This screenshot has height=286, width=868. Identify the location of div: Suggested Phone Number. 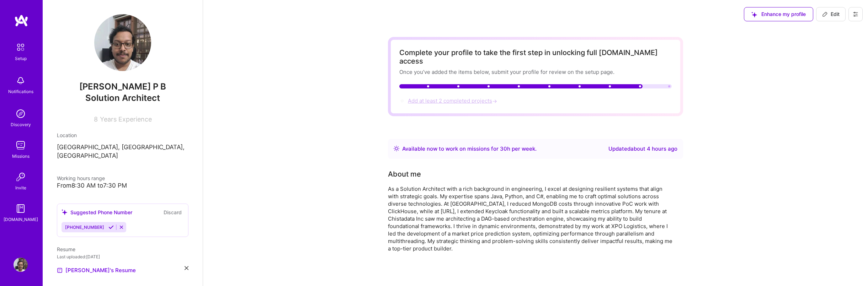
(96, 212).